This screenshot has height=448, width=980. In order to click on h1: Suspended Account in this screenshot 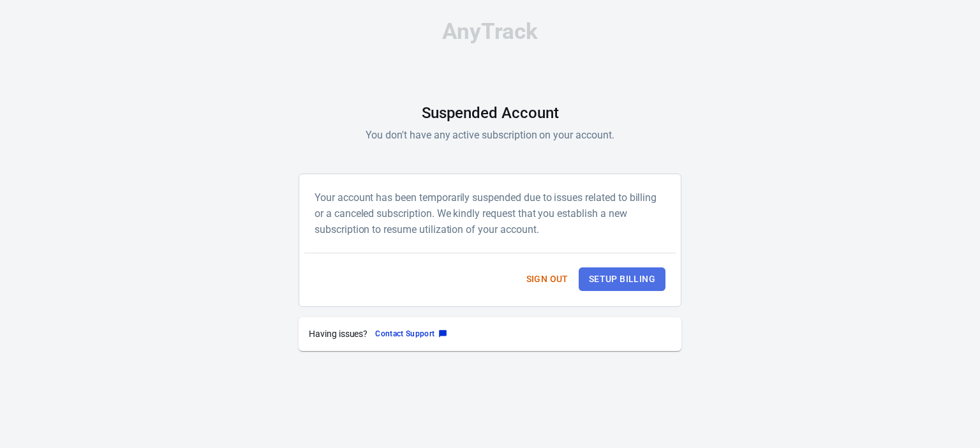, I will do `click(490, 113)`.